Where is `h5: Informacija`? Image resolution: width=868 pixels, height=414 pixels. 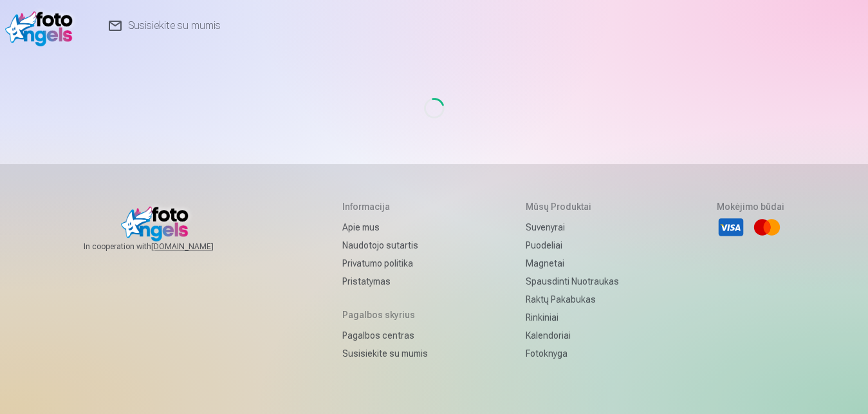
h5: Informacija is located at coordinates (385, 207).